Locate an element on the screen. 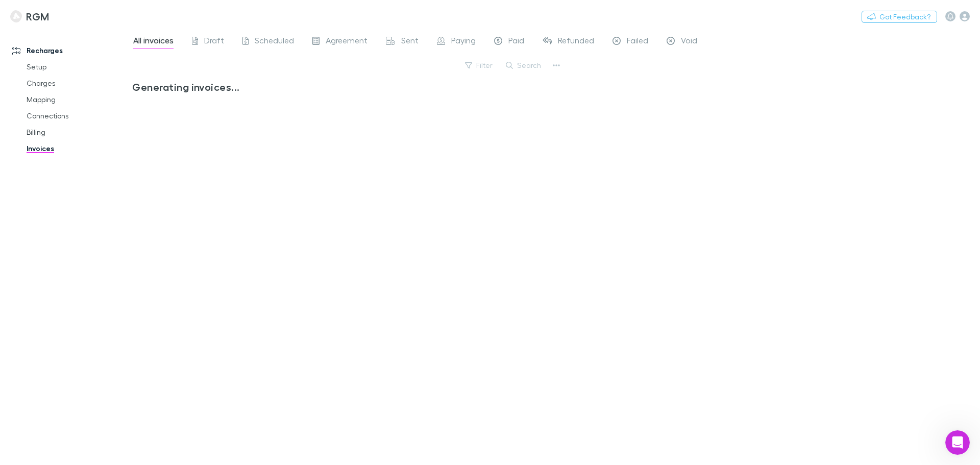 This screenshot has width=980, height=465. a: Invoices is located at coordinates (77, 149).